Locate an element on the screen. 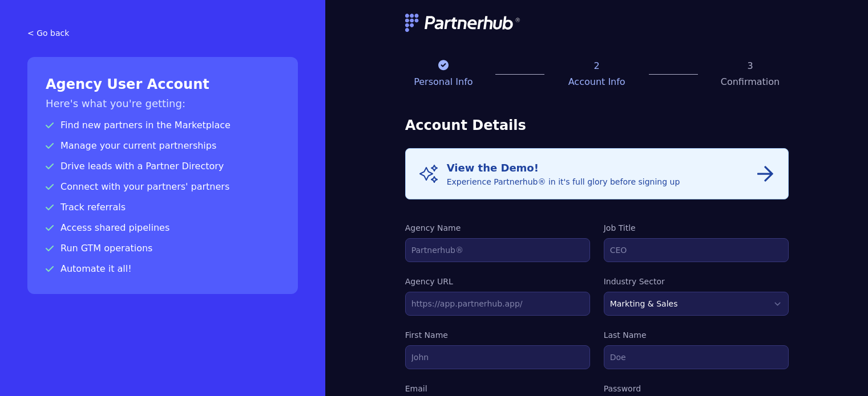 The height and width of the screenshot is (396, 868). p: Account Info is located at coordinates (596, 82).